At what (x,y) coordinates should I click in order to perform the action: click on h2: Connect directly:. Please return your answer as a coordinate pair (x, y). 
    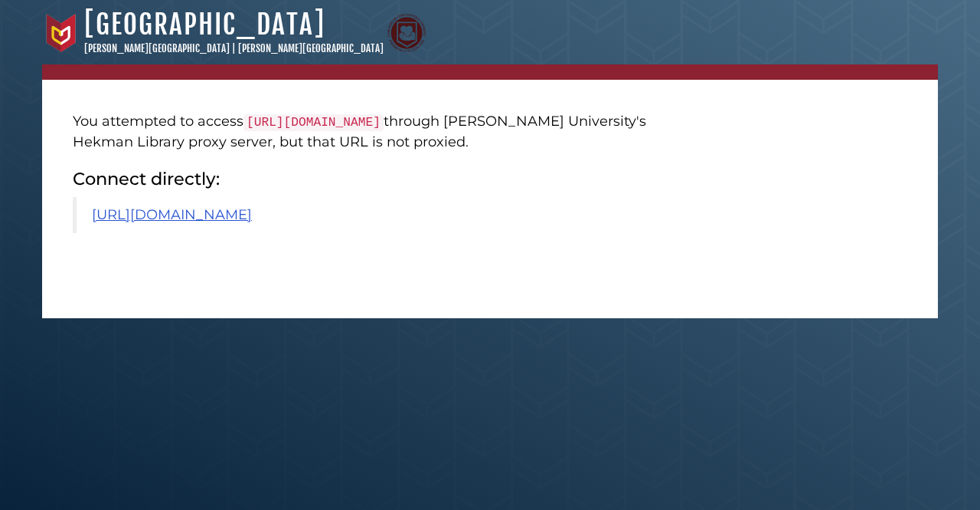
    Looking at the image, I should click on (380, 179).